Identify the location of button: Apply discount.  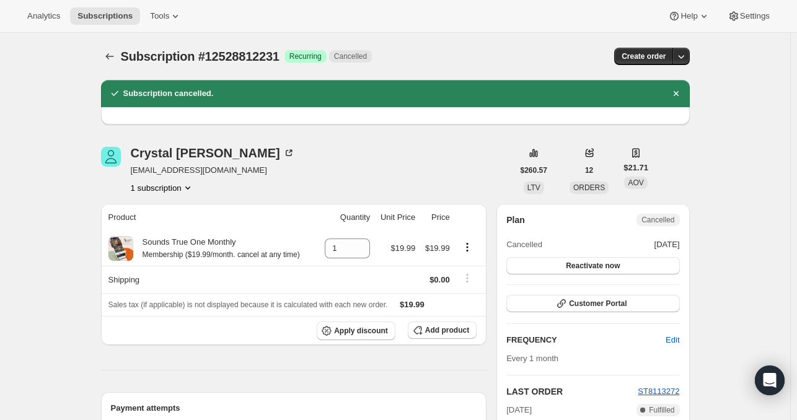
(356, 331).